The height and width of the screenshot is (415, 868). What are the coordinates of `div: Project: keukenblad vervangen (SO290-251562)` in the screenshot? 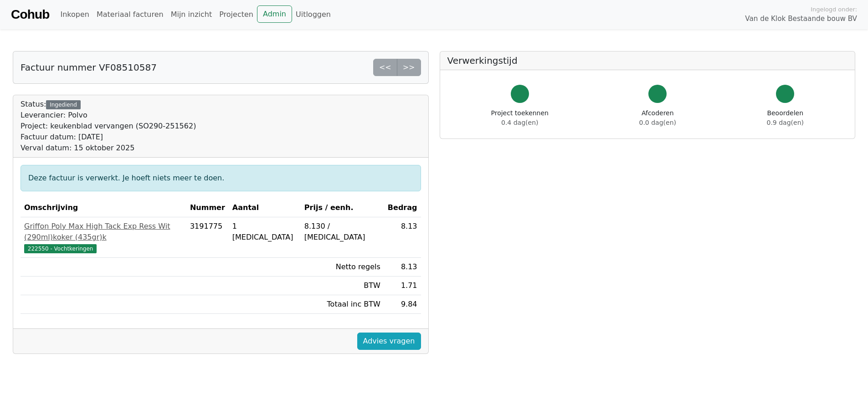 It's located at (108, 126).